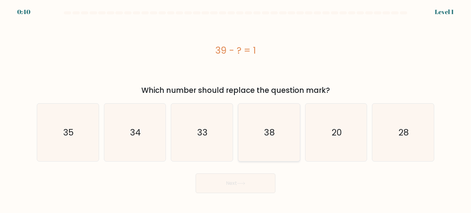 The width and height of the screenshot is (471, 213). What do you see at coordinates (269, 132) in the screenshot?
I see `text: 38` at bounding box center [269, 132].